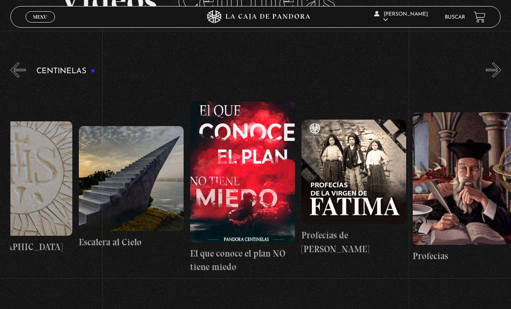  What do you see at coordinates (66, 71) in the screenshot?
I see `h3: Centinelas` at bounding box center [66, 71].